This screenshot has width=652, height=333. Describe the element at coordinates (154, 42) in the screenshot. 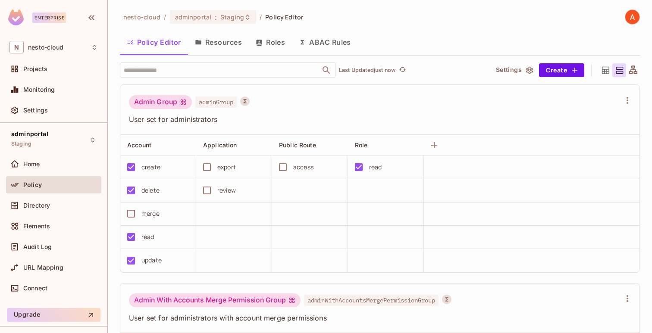

I see `button: Policy Editor` at that location.